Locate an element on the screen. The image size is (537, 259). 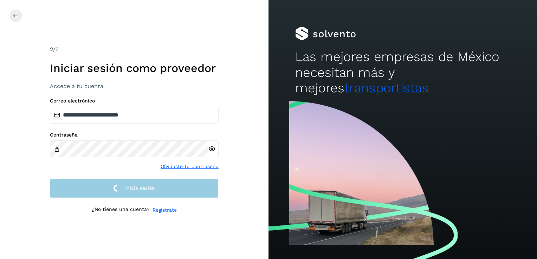
h1: Iniciar sesión como proveedor is located at coordinates (134, 68).